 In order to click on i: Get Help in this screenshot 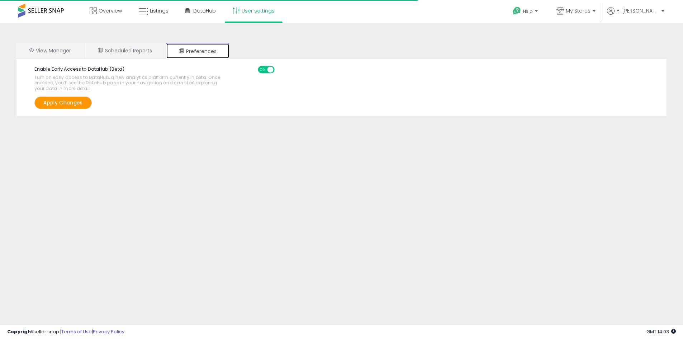, I will do `click(517, 11)`.